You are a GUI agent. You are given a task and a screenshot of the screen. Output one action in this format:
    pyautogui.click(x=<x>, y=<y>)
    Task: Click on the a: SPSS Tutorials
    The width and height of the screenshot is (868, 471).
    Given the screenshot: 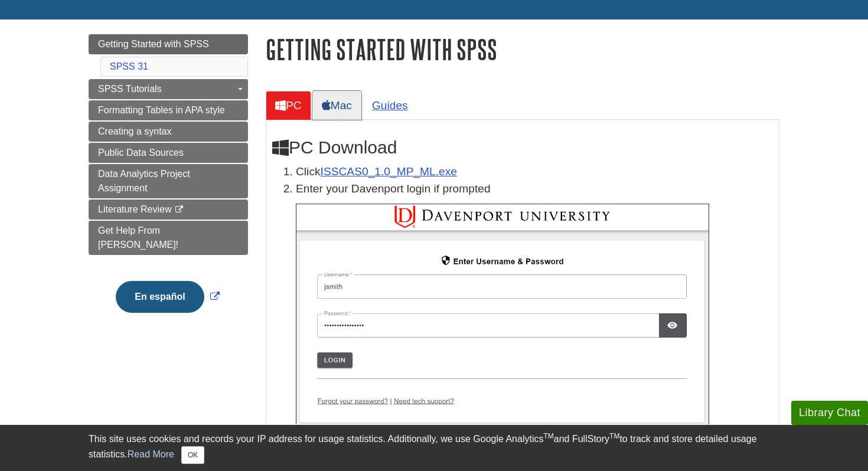 What is the action you would take?
    pyautogui.click(x=168, y=89)
    